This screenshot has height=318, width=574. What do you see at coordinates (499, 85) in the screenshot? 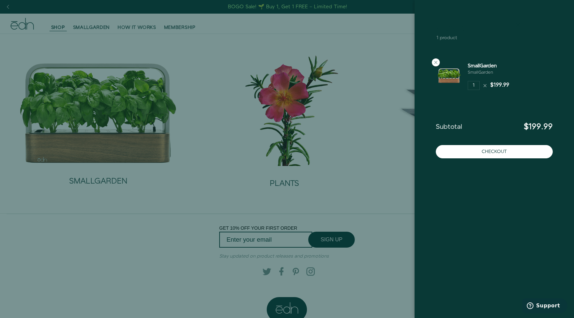
I see `div: $199.99` at bounding box center [499, 85].